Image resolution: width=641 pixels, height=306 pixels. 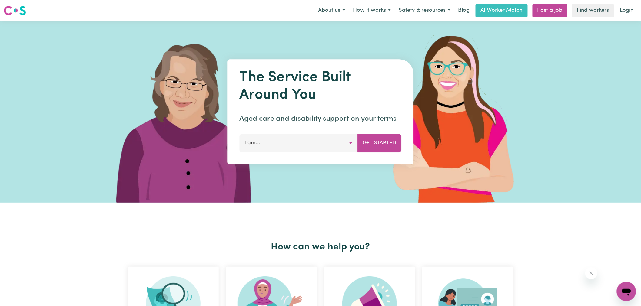 What do you see at coordinates (424, 11) in the screenshot?
I see `button: Safety & resources` at bounding box center [424, 11].